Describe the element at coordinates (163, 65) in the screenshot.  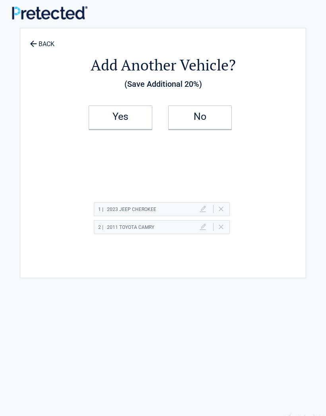
I see `h2: Add Another Vehicle?` at that location.